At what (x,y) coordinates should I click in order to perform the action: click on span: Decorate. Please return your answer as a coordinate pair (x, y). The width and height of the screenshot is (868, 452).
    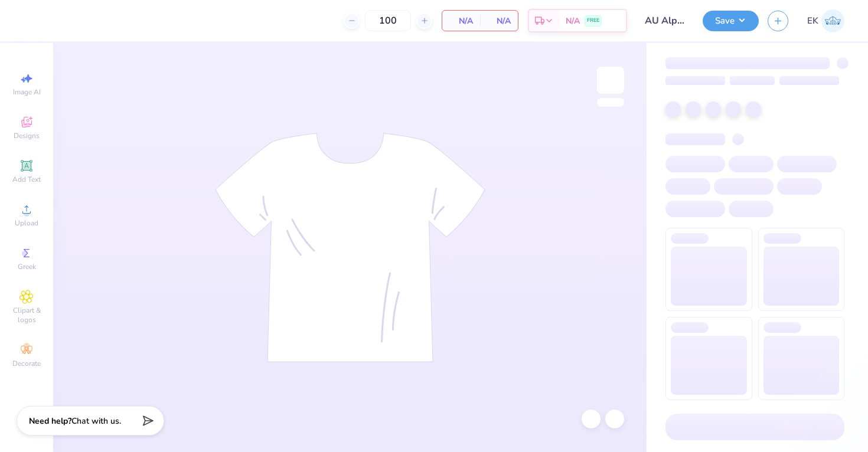
    Looking at the image, I should click on (27, 363).